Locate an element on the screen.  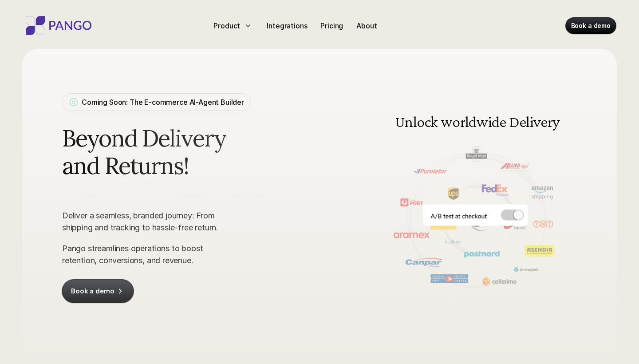
p: About is located at coordinates (367, 26).